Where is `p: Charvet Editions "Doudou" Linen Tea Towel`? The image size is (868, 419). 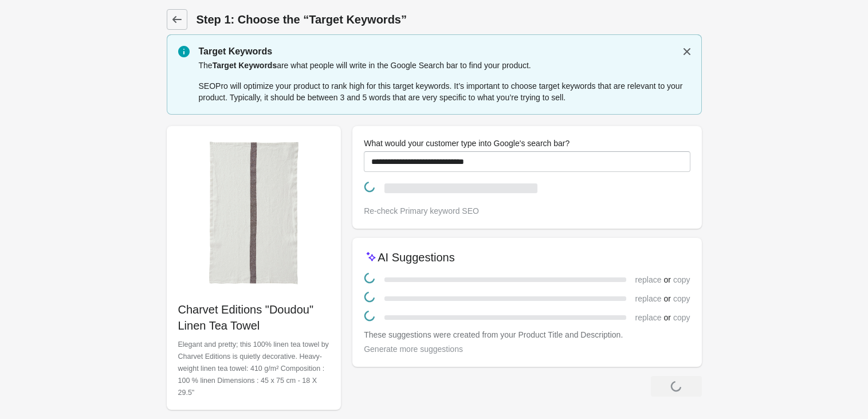 p: Charvet Editions "Doudou" Linen Tea Towel is located at coordinates (254, 318).